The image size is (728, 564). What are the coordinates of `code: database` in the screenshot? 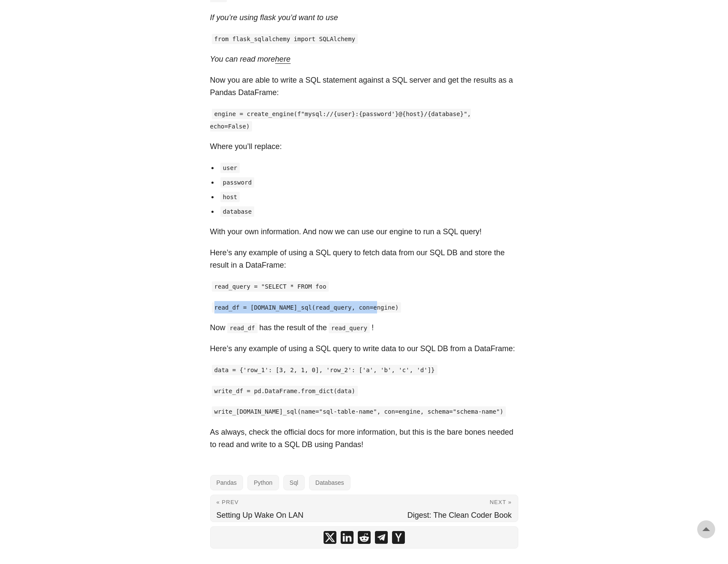 It's located at (238, 211).